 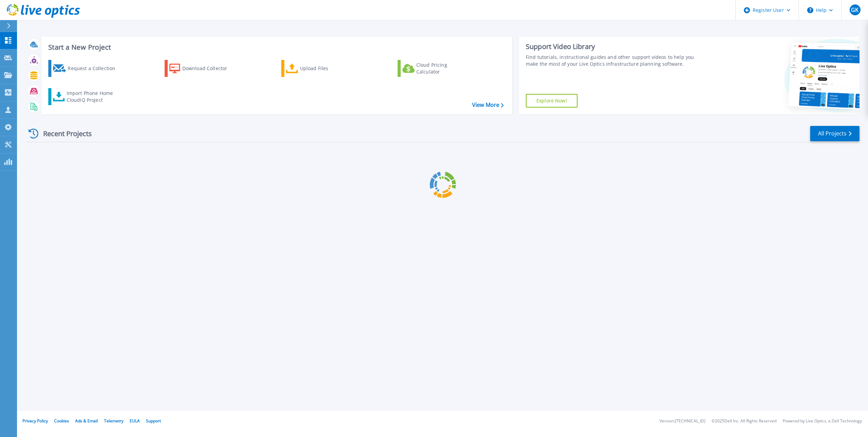 I want to click on a: Cloud Pricing Calculator, so click(x=435, y=68).